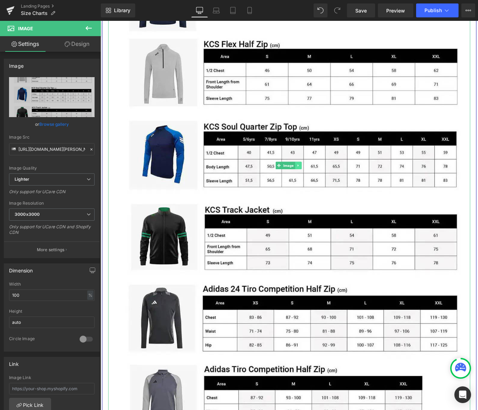 This screenshot has height=410, width=478. Describe the element at coordinates (249, 10) in the screenshot. I see `a: Mobile` at that location.